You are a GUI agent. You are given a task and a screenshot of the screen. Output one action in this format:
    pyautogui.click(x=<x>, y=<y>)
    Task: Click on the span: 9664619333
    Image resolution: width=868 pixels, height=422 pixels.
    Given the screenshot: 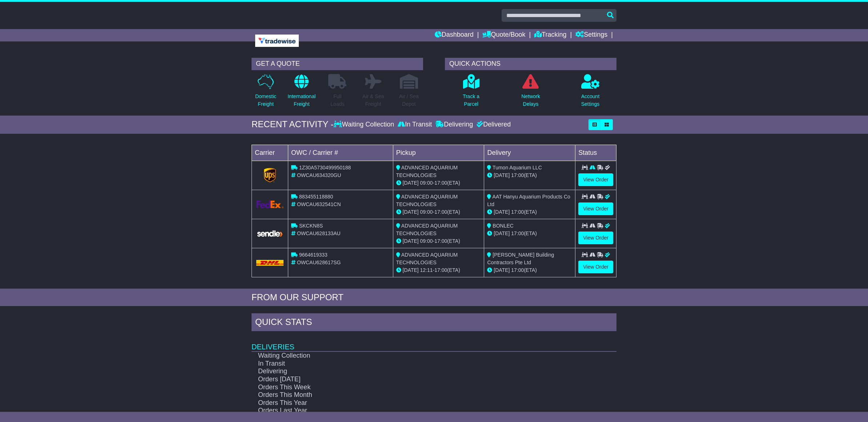 What is the action you would take?
    pyautogui.click(x=314, y=254)
    